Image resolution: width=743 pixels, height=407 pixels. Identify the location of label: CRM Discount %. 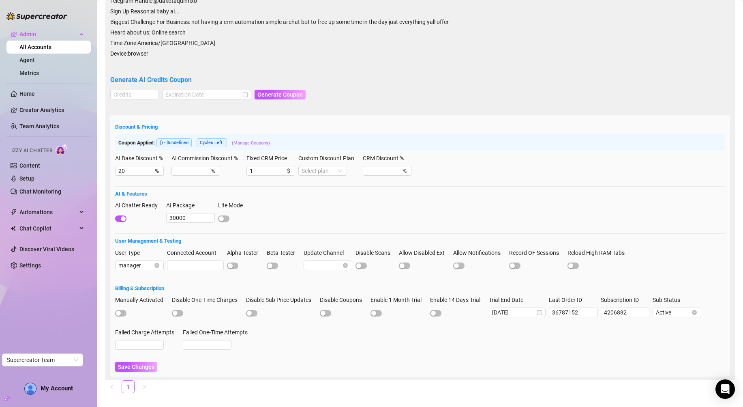
(386, 158).